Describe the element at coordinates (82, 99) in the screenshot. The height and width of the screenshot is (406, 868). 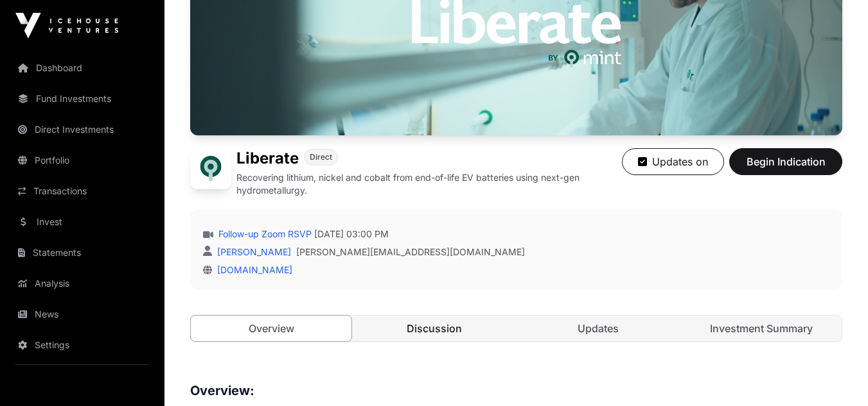
I see `a: Fund Investments` at that location.